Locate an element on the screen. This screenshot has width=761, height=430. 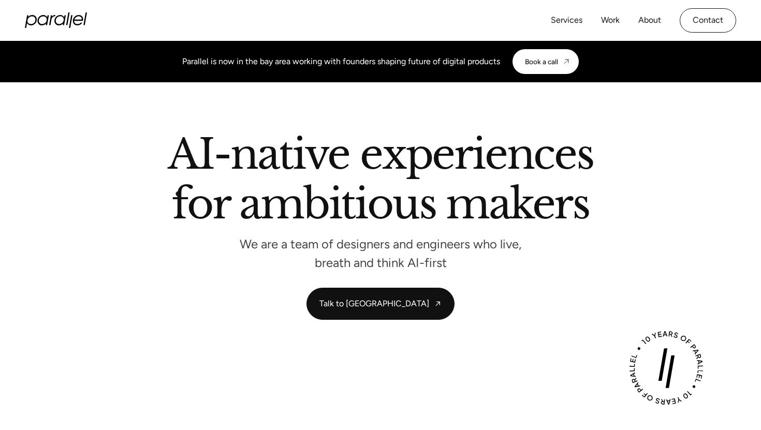
a: Work is located at coordinates (610, 20).